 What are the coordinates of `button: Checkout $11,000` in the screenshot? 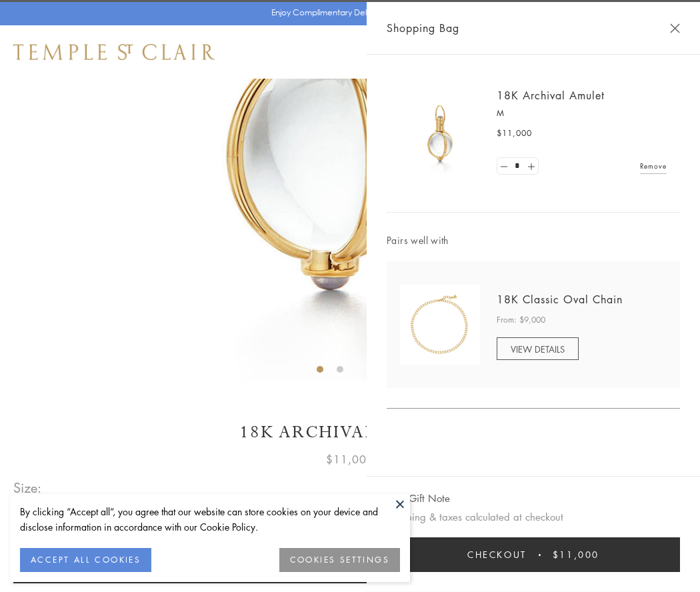 It's located at (533, 555).